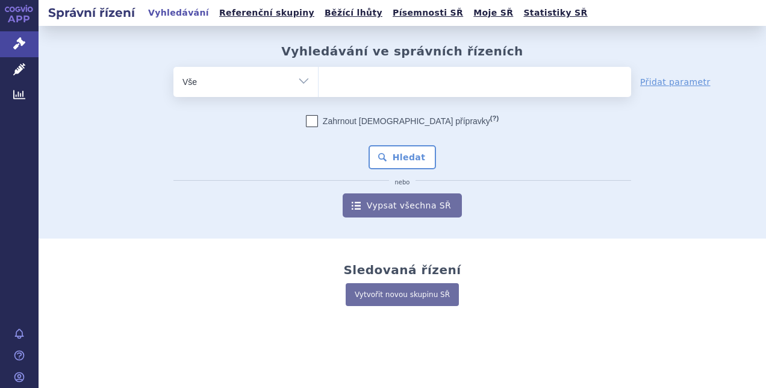 The width and height of the screenshot is (766, 388). I want to click on button: Hledat, so click(402, 157).